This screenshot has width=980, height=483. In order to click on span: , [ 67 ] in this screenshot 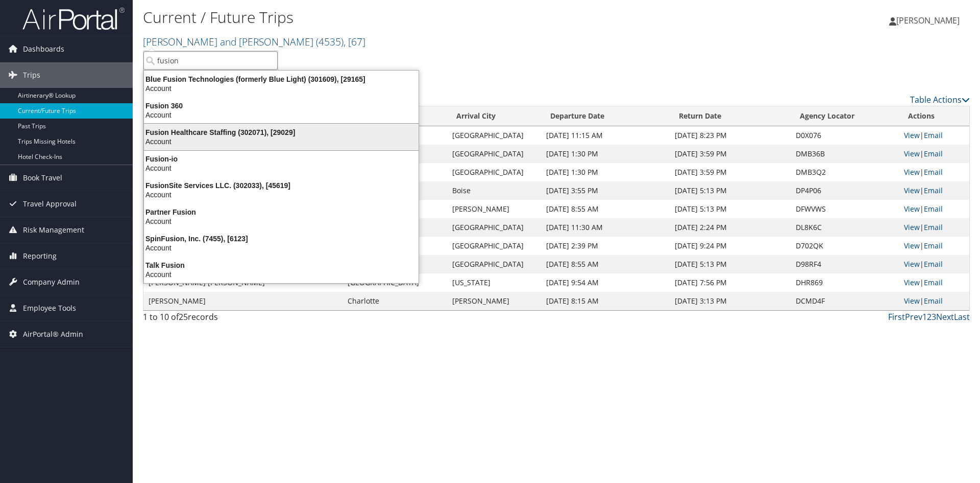, I will do `click(354, 42)`.